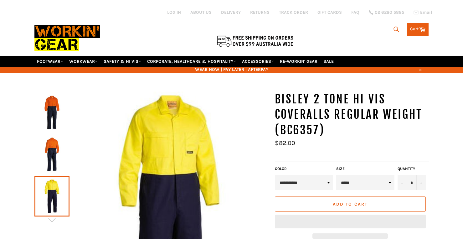 This screenshot has height=239, width=463. I want to click on label: Color, so click(304, 169).